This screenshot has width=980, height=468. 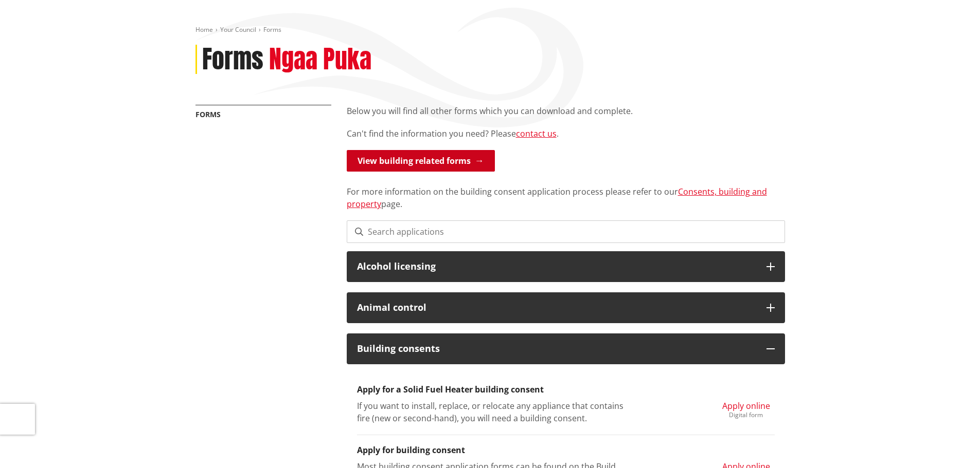 I want to click on h3: Animal control, so click(x=557, y=308).